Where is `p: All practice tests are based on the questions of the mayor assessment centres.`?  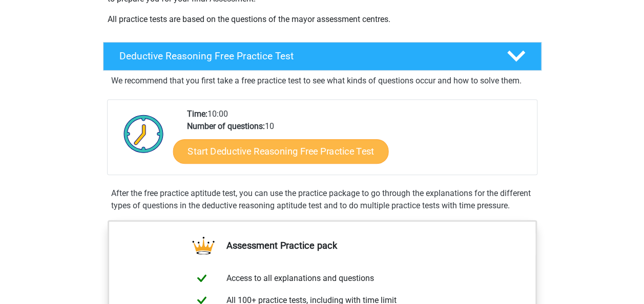
p: All practice tests are based on the questions of the mayor assessment centres. is located at coordinates (323, 20).